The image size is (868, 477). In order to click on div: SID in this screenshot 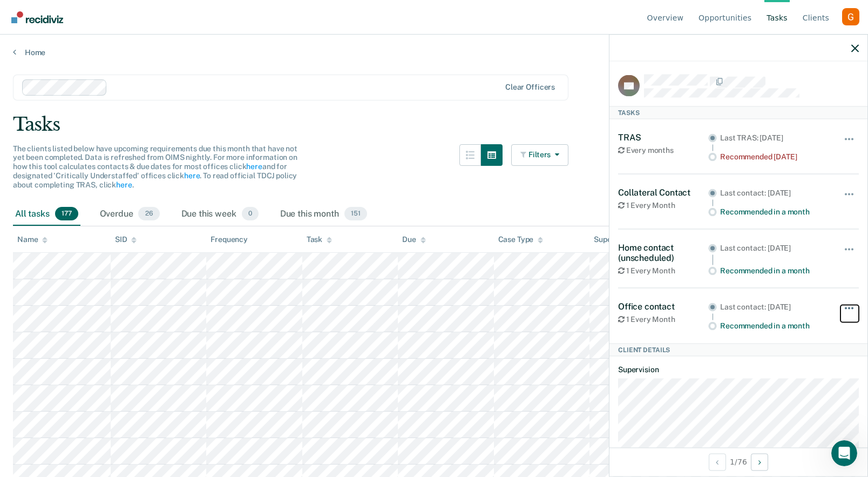, I will do `click(126, 240)`.